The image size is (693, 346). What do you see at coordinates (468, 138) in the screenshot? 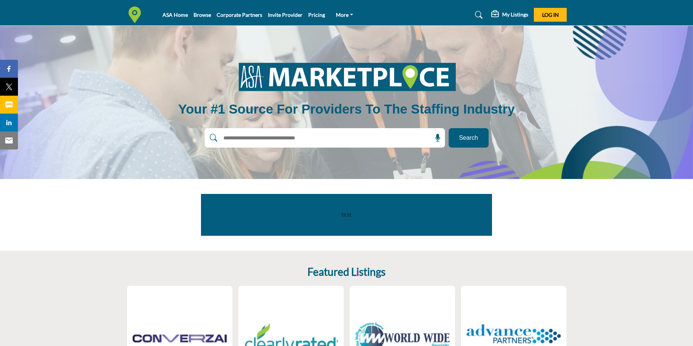
I see `button: Search` at bounding box center [468, 138].